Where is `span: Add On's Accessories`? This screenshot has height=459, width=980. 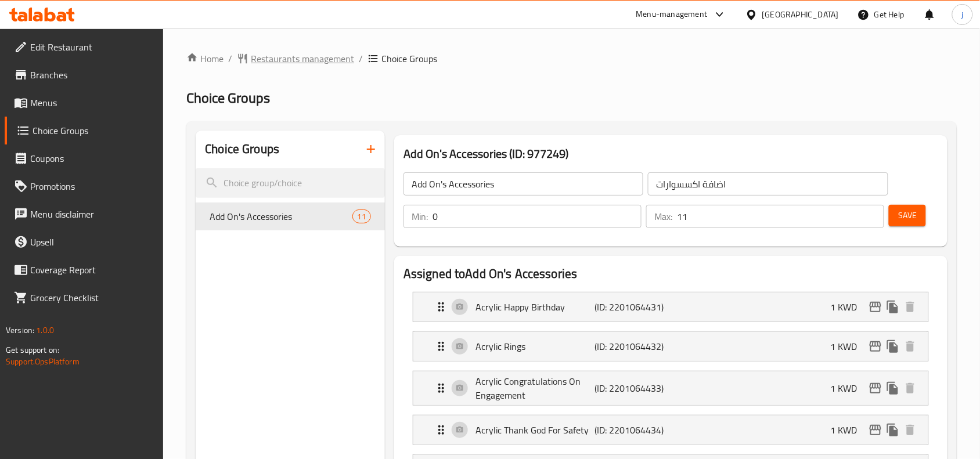
span: Add On's Accessories is located at coordinates (280, 217).